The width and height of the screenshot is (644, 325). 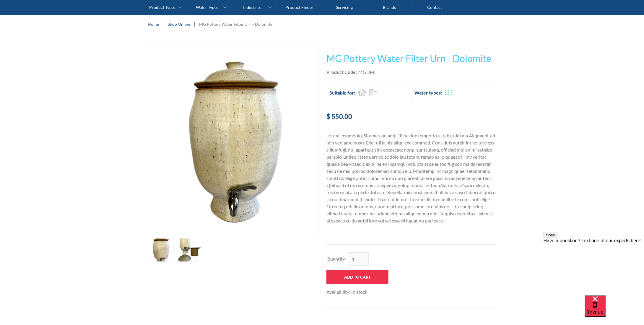 I want to click on div: Availability: In stock, so click(x=357, y=292).